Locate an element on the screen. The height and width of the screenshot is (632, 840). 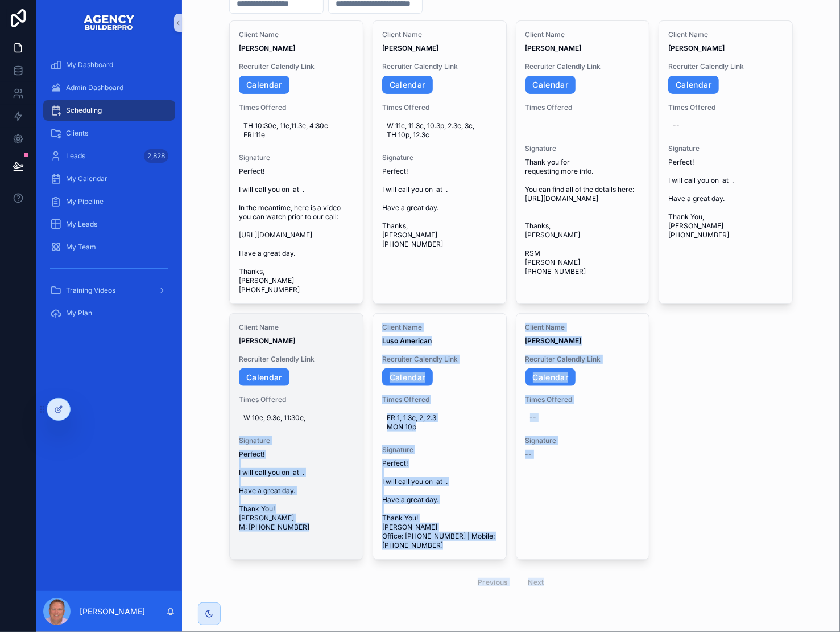
span: My Pipeline is located at coordinates (85, 201).